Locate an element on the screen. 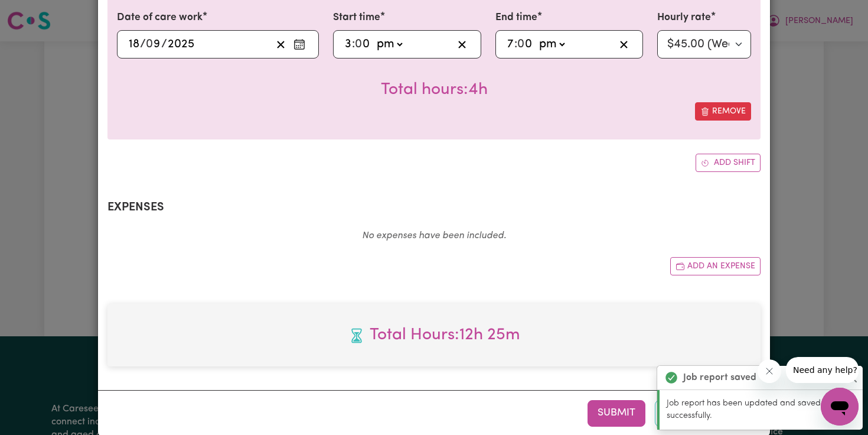 The image size is (868, 435). em: No expenses have been included. is located at coordinates (434, 236).